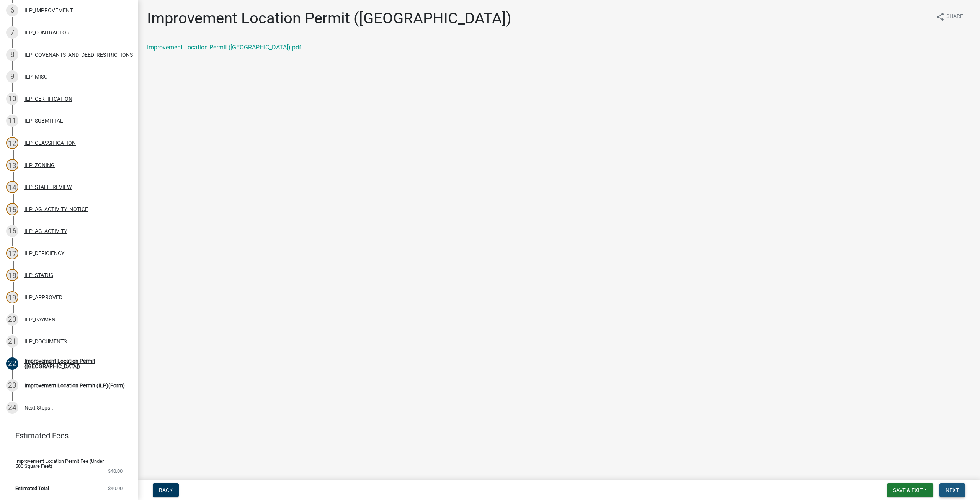 The image size is (980, 500). Describe the element at coordinates (908, 490) in the screenshot. I see `span: Save & Exit` at that location.